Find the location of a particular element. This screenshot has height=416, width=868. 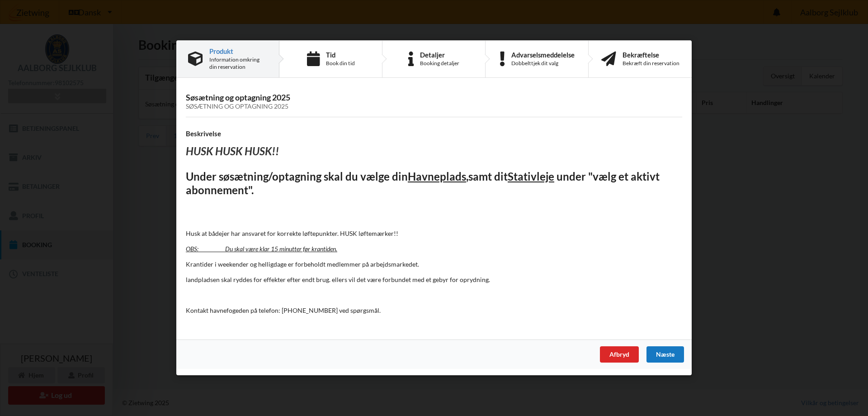

div: Søsætning og optagning 2025 is located at coordinates (434, 107).